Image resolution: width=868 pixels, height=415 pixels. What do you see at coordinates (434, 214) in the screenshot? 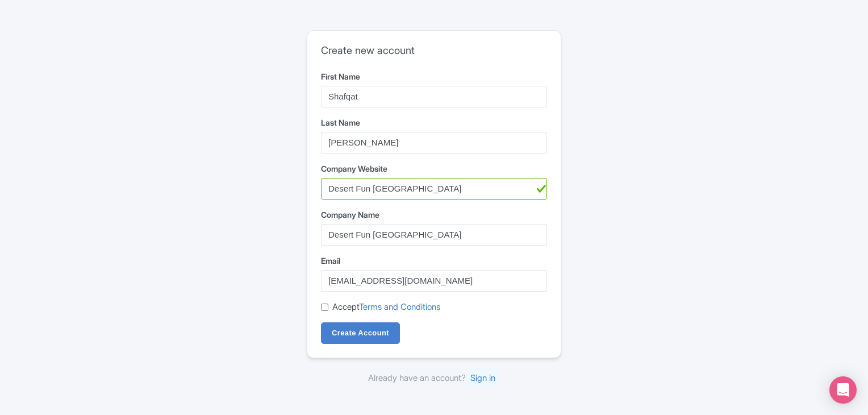
I see `label: Company Name` at bounding box center [434, 214].